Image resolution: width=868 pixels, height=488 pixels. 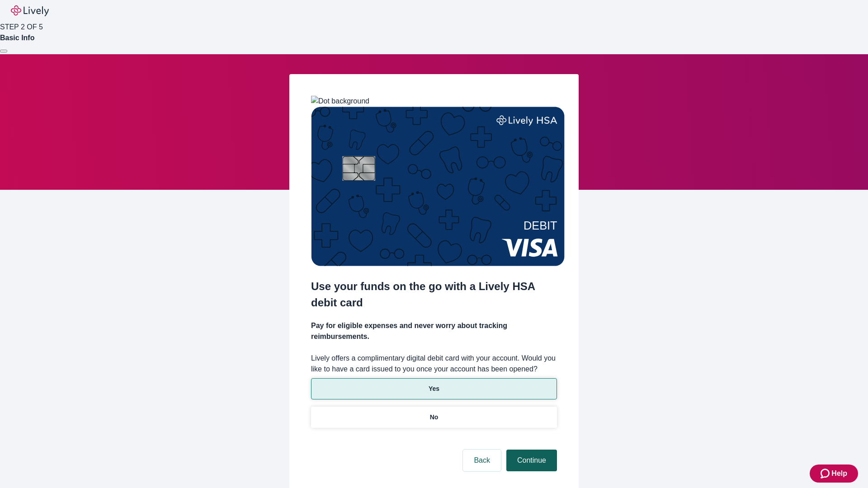 I want to click on img: Lively, so click(x=30, y=11).